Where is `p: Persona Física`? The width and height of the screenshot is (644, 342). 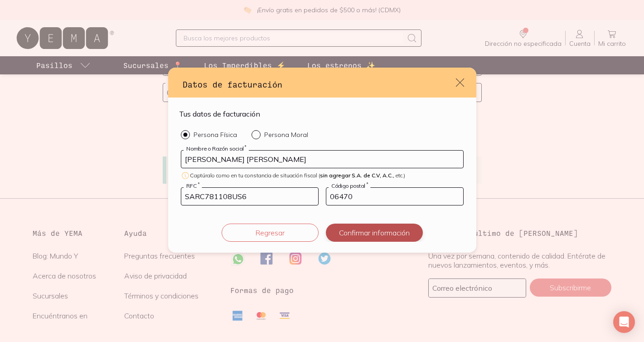
p: Persona Física is located at coordinates (215, 135).